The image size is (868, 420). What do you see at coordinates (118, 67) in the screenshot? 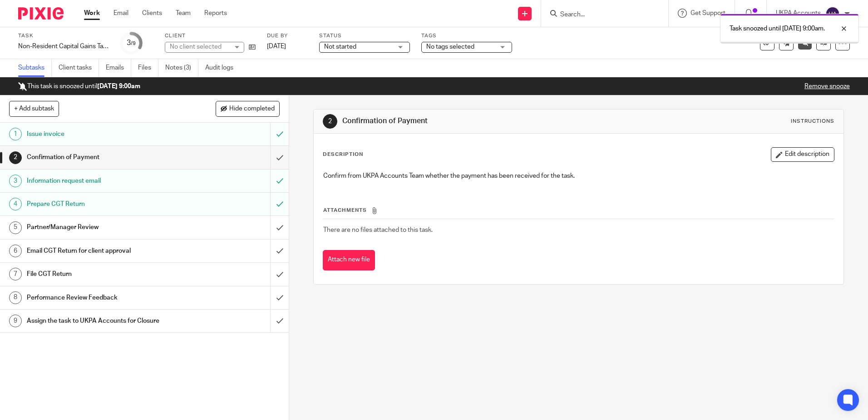
I see `a: Emails` at bounding box center [118, 67].